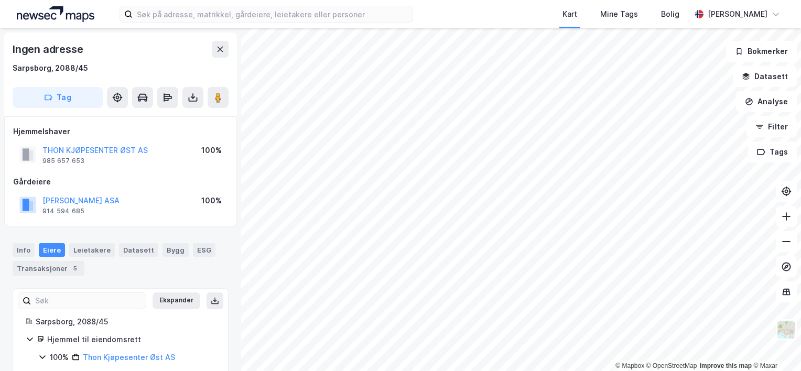 The width and height of the screenshot is (801, 371). I want to click on div: Datasett, so click(138, 250).